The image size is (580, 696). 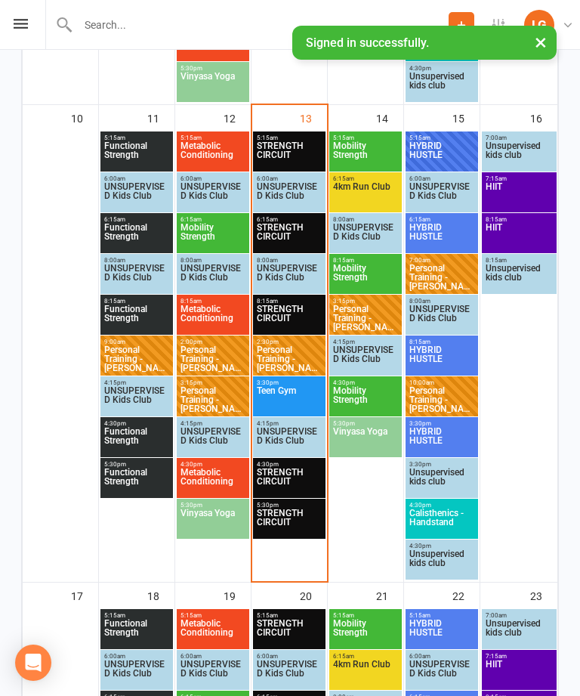 What do you see at coordinates (161, 595) in the screenshot?
I see `div: 18` at bounding box center [161, 595].